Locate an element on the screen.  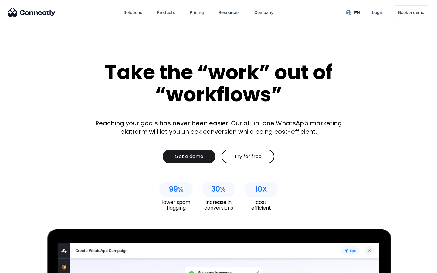
div: increase in conversions is located at coordinates (219, 205).